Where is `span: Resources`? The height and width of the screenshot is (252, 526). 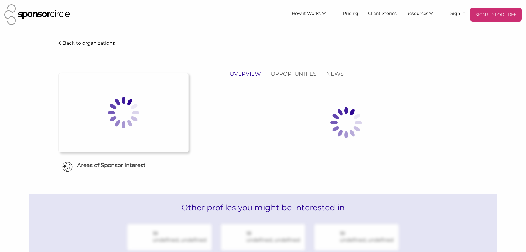
span: Resources is located at coordinates (417, 13).